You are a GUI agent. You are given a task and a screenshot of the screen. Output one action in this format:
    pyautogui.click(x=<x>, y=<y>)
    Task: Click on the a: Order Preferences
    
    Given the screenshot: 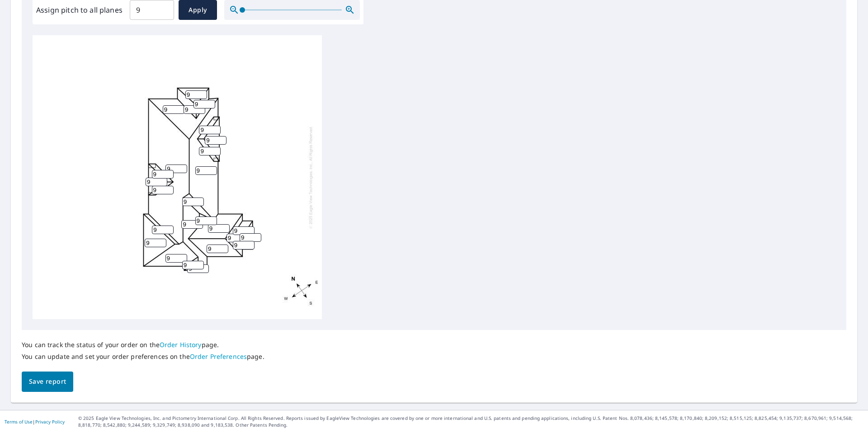 What is the action you would take?
    pyautogui.click(x=218, y=356)
    